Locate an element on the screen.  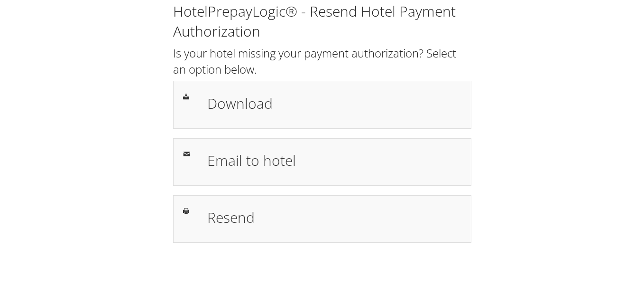
h2: Is your hotel missing your payment authorization? Select an option below. is located at coordinates (322, 61).